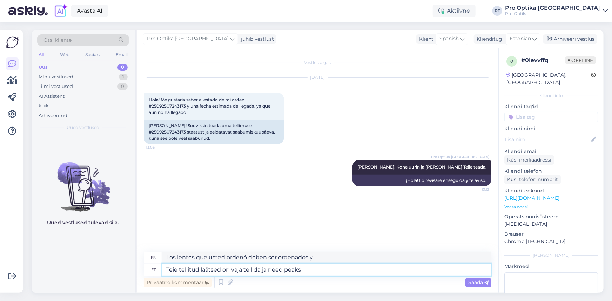  I want to click on img: Askly Logo, so click(12, 42).